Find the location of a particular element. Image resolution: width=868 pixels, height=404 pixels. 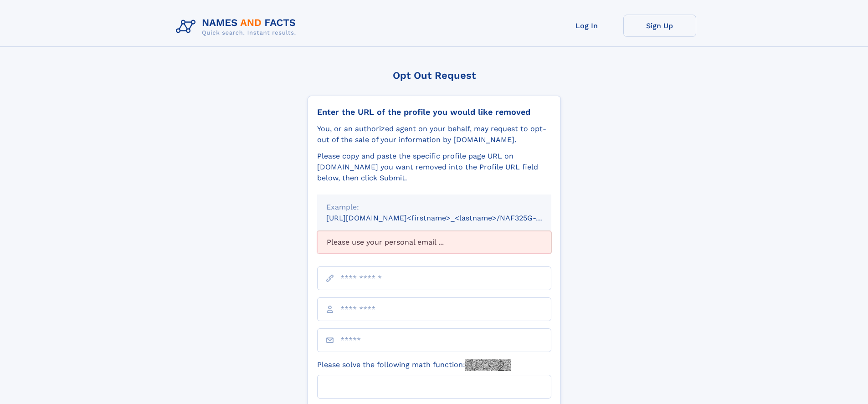

a: Log In is located at coordinates (587, 26).